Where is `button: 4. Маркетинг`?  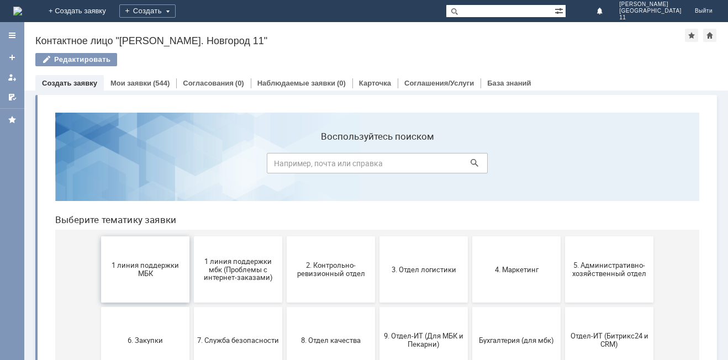
button: 4. Маркетинг is located at coordinates (470, 166).